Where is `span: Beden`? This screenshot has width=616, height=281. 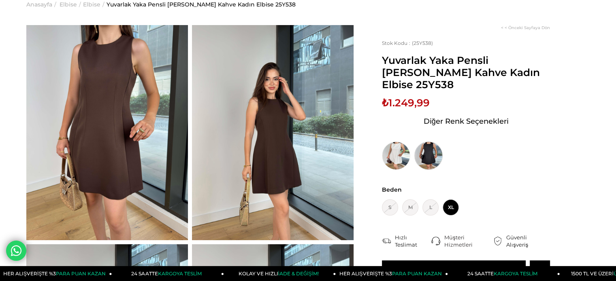 span: Beden is located at coordinates (465, 190).